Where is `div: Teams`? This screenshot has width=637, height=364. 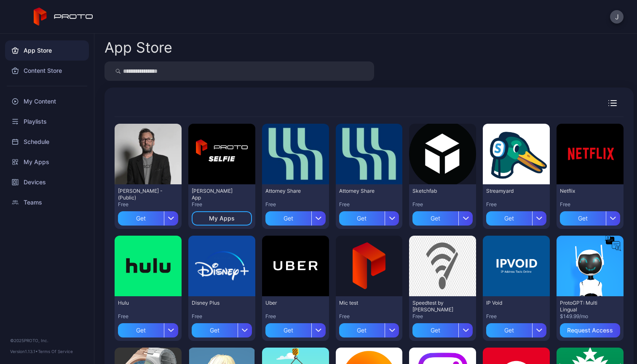 div: Teams is located at coordinates (47, 202).